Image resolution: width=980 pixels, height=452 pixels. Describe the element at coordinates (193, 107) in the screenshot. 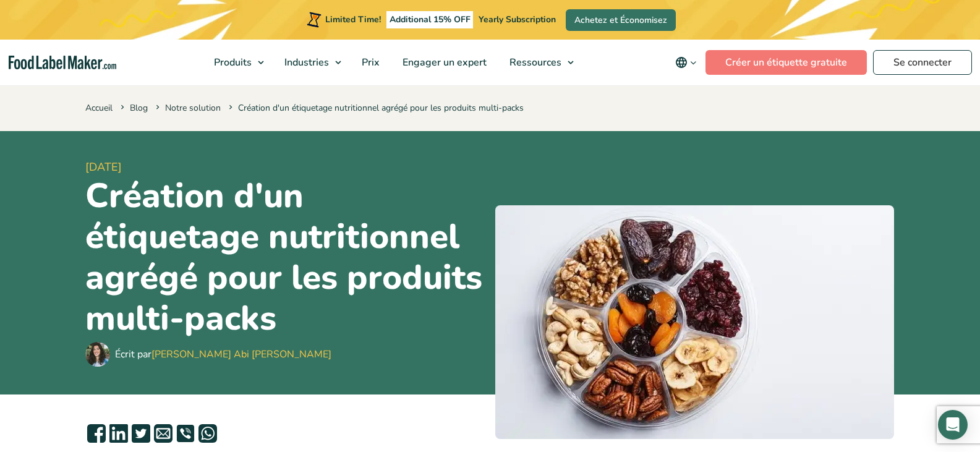

I see `a: Notre solution` at that location.